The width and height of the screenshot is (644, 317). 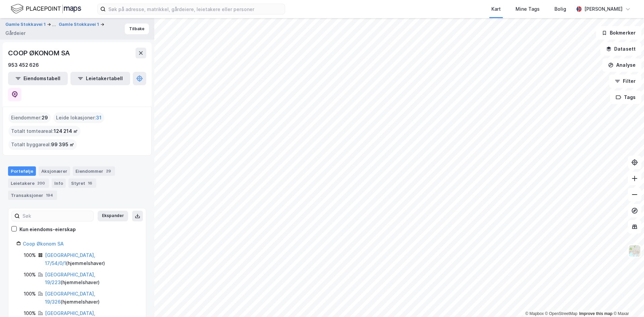 What do you see at coordinates (79, 117) in the screenshot?
I see `div: Leide lokasjoner :` at bounding box center [79, 117].